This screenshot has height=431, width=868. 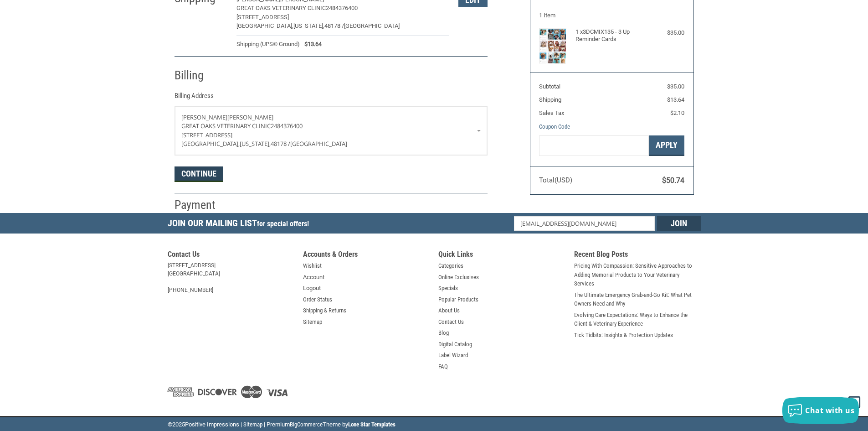 What do you see at coordinates (372, 424) in the screenshot?
I see `a: Lone Star Templates` at bounding box center [372, 424].